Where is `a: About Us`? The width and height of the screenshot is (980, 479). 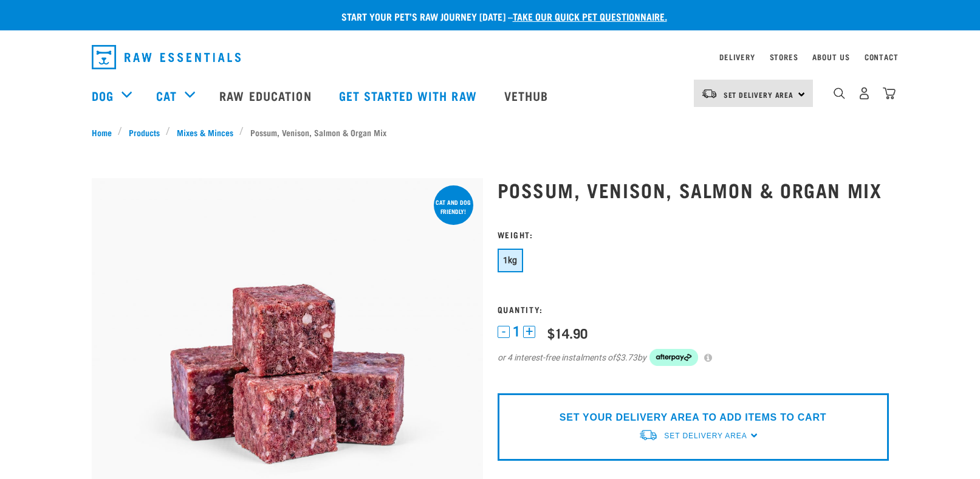
a: About Us is located at coordinates (830, 57).